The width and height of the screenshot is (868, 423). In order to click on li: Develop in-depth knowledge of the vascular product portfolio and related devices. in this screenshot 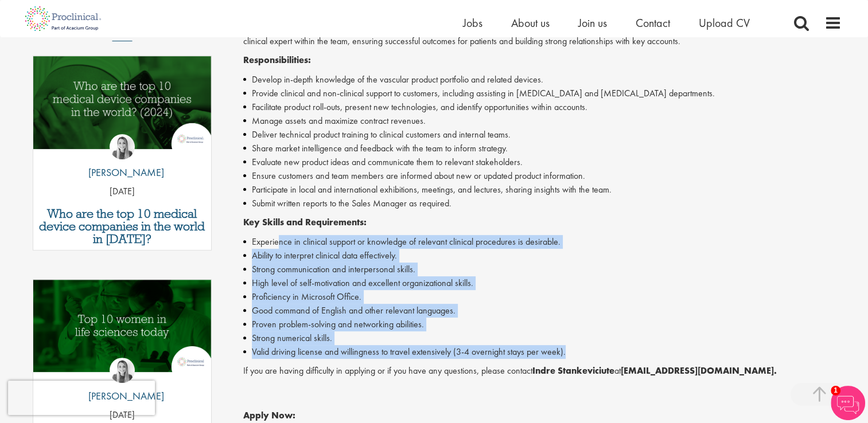, I will do `click(542, 80)`.